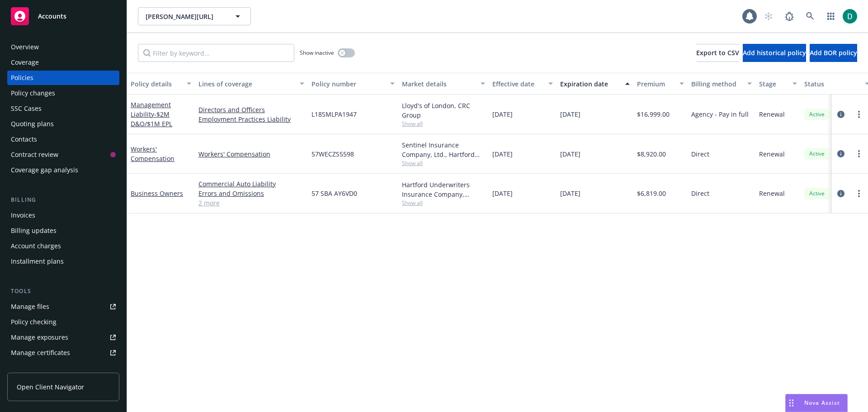 This screenshot has height=412, width=868. What do you see at coordinates (63, 261) in the screenshot?
I see `a: Installment plans` at bounding box center [63, 261].